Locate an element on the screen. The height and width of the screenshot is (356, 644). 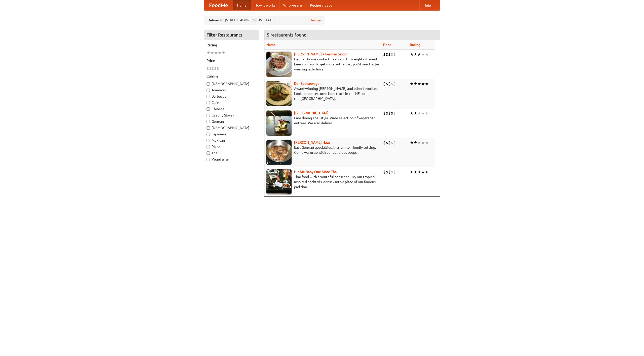
p: Thai food with a youthful bar scene. Try our tropical inspired cocktails, or tuck into a plate of... is located at coordinates (323, 182).